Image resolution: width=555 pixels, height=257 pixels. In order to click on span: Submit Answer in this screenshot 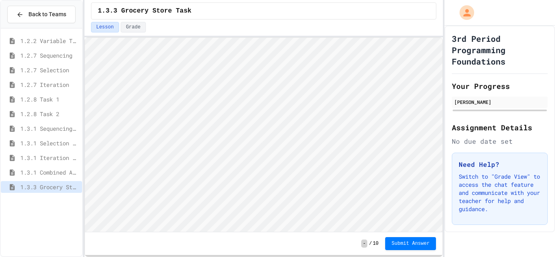, I will do `click(410, 244)`.